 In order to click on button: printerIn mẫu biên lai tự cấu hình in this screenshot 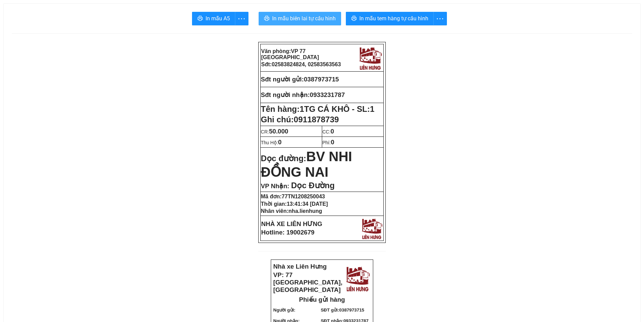, I will do `click(300, 19)`.